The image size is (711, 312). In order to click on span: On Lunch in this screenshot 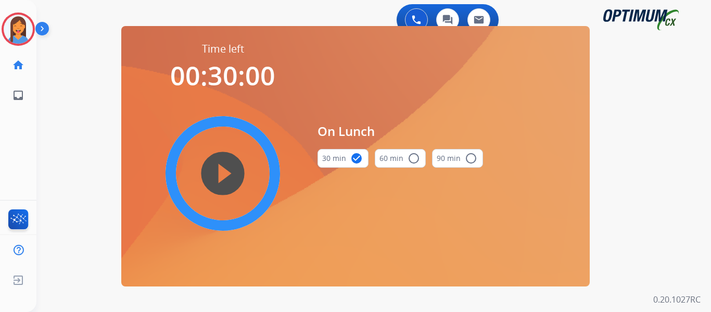, I will do `click(400, 131)`.